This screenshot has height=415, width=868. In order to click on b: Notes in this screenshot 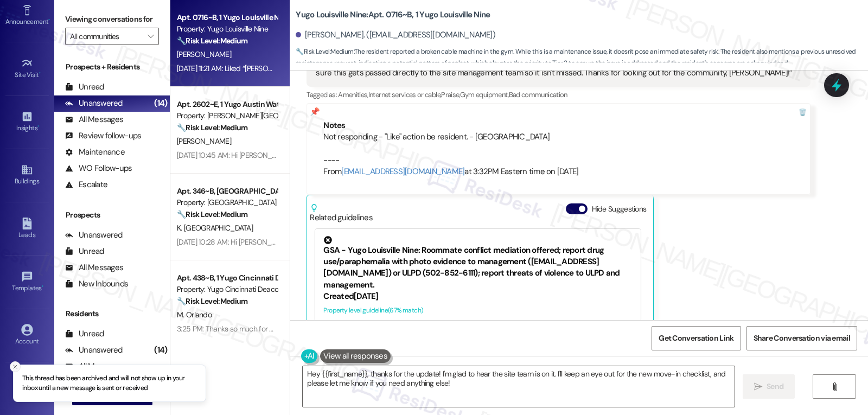, I will do `click(334, 125)`.